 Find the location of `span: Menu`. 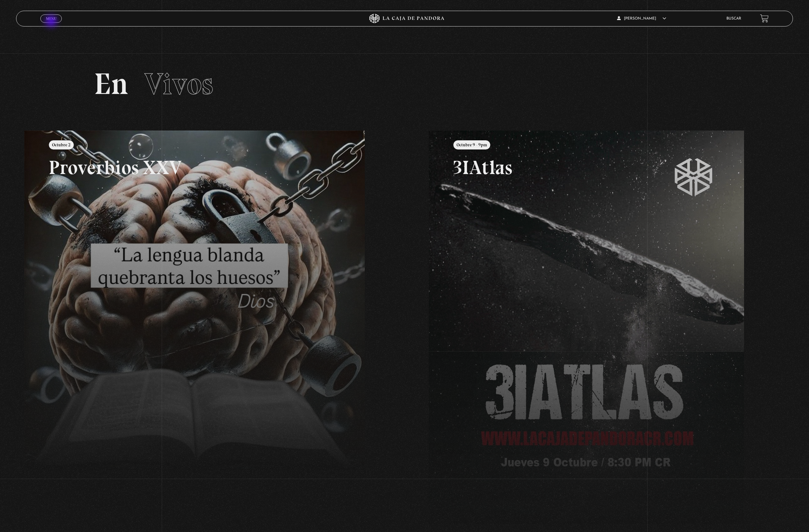

span: Menu is located at coordinates (51, 18).